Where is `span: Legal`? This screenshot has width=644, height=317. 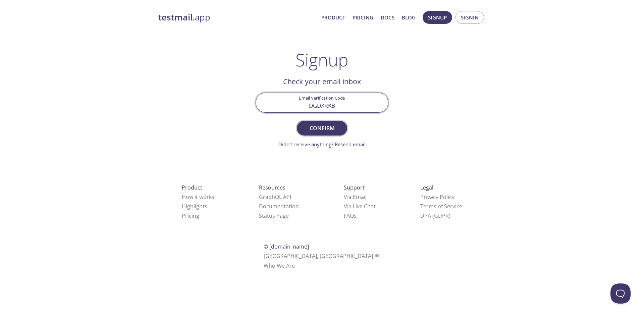
span: Legal is located at coordinates (426, 187).